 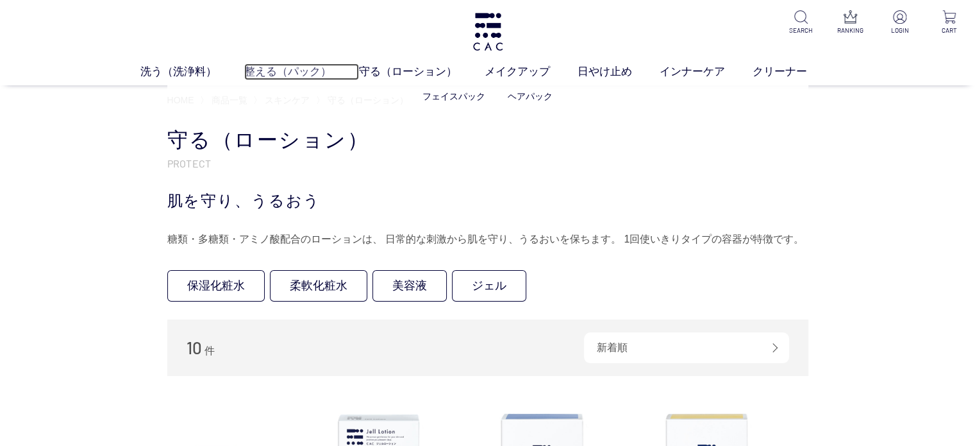 What do you see at coordinates (489, 285) in the screenshot?
I see `a: ジェル` at bounding box center [489, 285].